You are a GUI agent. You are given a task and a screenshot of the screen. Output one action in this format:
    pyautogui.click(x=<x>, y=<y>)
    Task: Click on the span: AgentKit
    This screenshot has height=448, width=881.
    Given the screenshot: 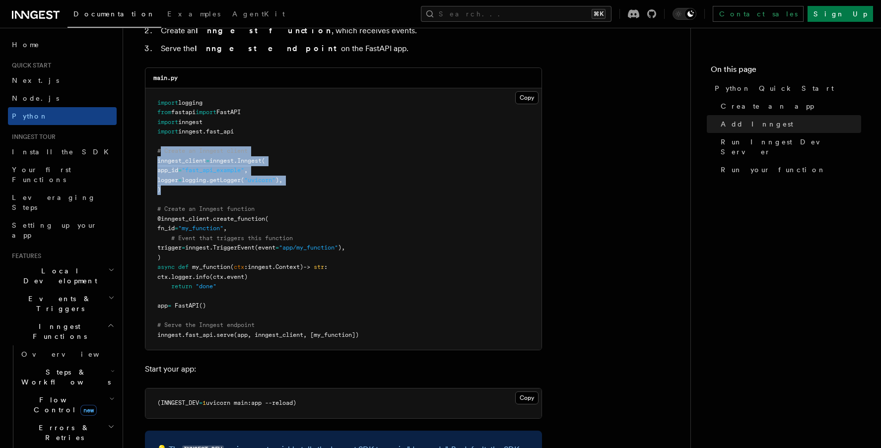 What is the action you would take?
    pyautogui.click(x=259, y=14)
    